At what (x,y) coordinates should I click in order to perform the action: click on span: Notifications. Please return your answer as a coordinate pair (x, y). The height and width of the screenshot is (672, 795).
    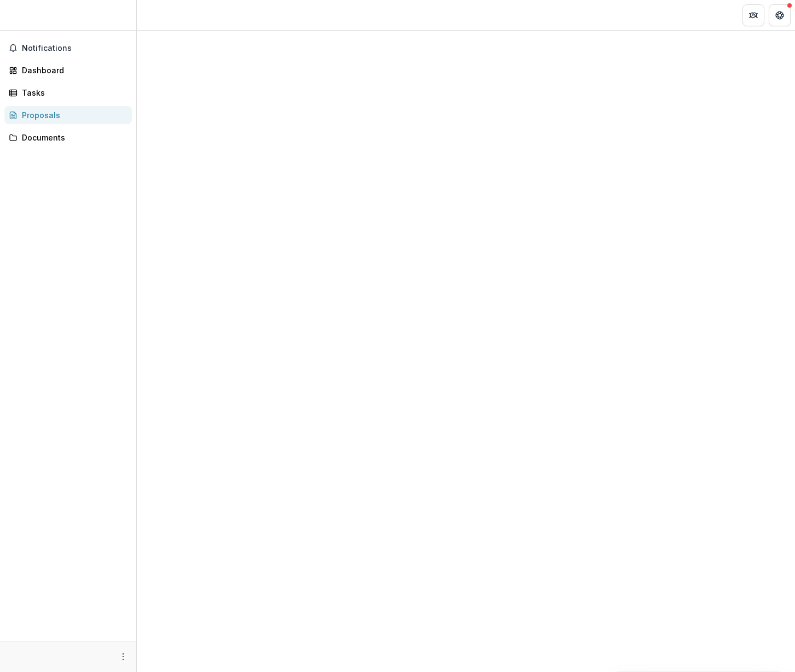
    Looking at the image, I should click on (75, 48).